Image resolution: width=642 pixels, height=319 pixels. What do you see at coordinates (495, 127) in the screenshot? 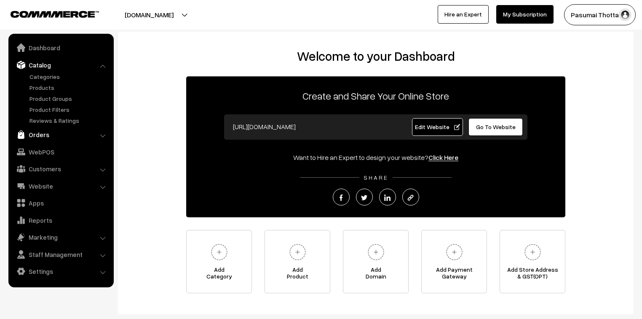
I see `a: Go To Website` at bounding box center [495, 127].